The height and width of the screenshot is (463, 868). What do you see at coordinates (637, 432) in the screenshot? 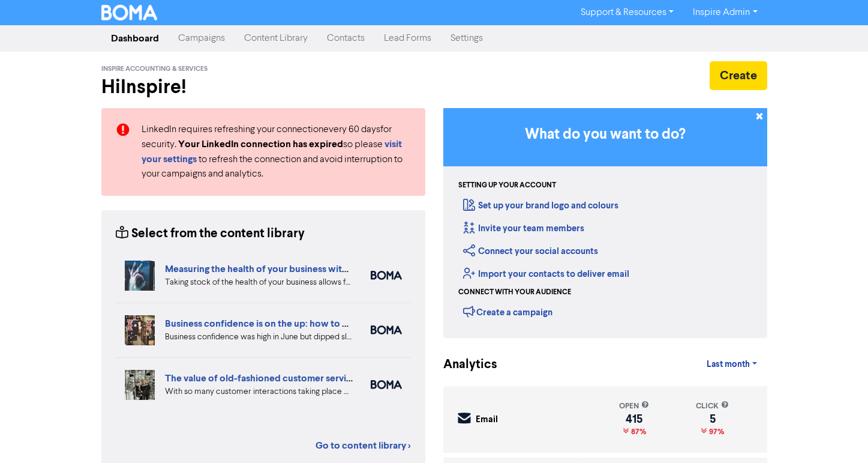
I see `span: 87%` at bounding box center [637, 432].